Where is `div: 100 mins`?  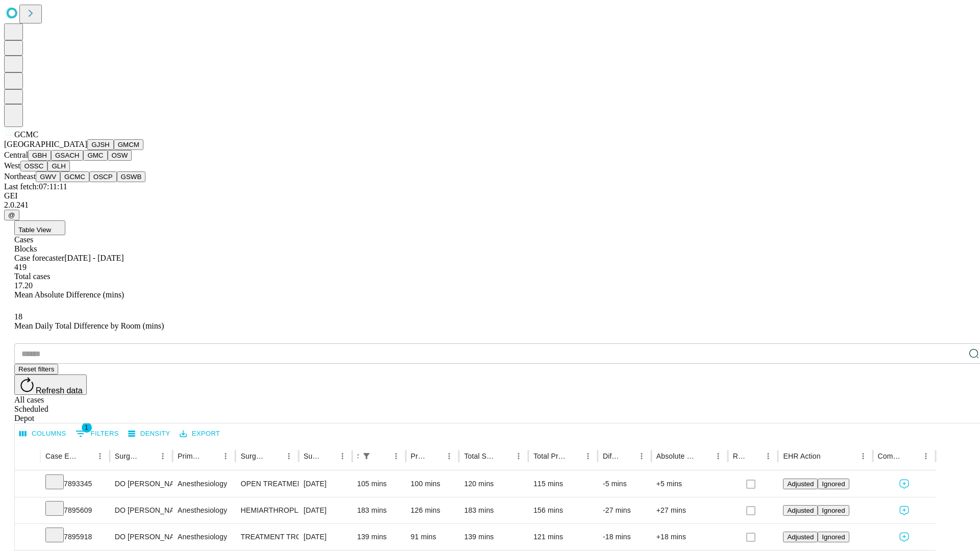
div: 100 mins is located at coordinates (432, 484).